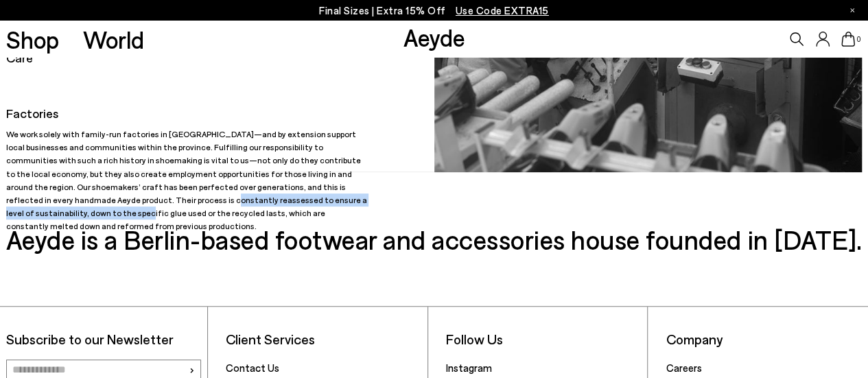 The width and height of the screenshot is (868, 378). Describe the element at coordinates (104, 339) in the screenshot. I see `p: Subscribe to our Newsletter` at that location.